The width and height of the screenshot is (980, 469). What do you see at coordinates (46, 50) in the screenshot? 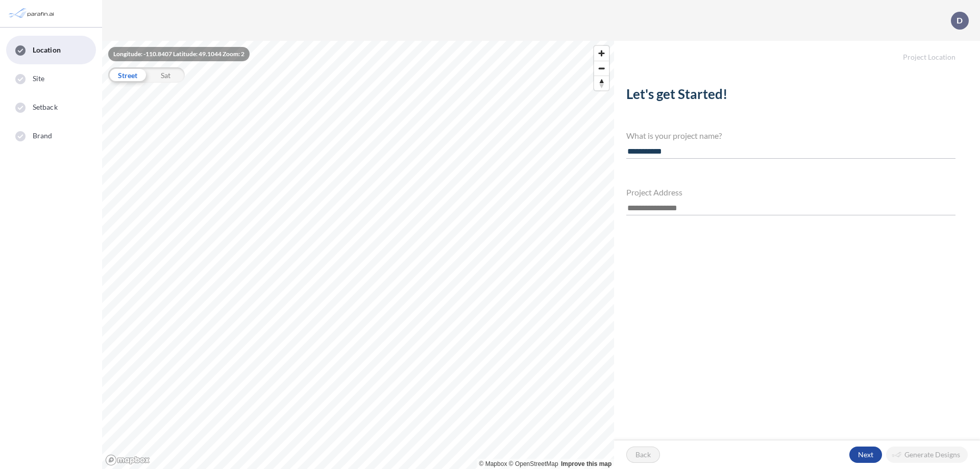
I see `span: Location` at bounding box center [46, 50].